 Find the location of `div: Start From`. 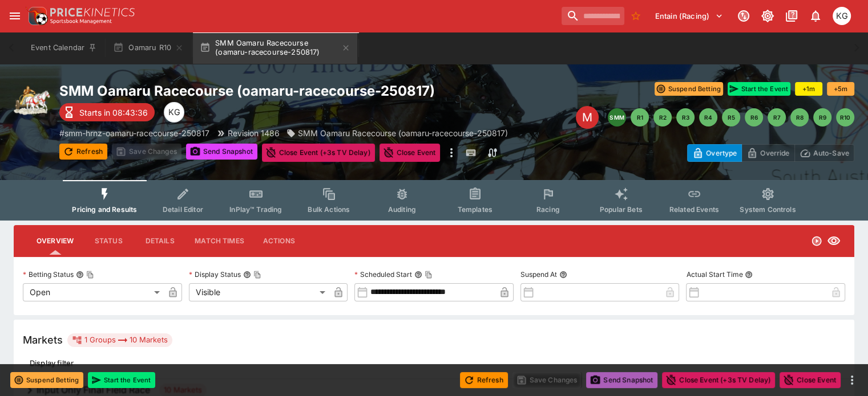

div: Start From is located at coordinates (770, 153).